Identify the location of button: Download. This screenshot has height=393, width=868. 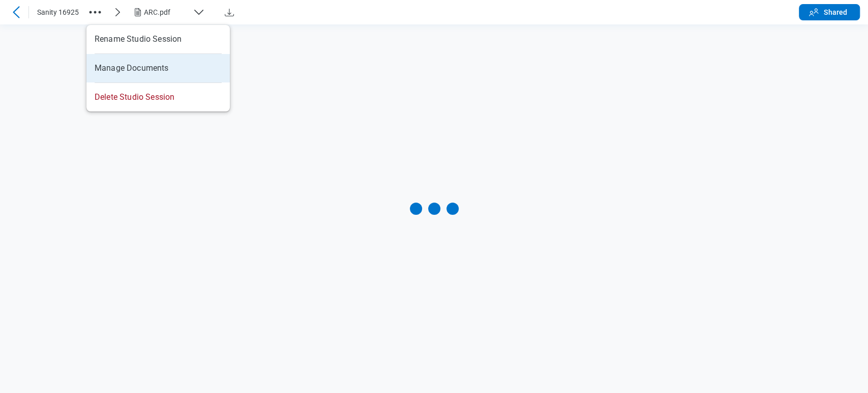
(230, 12).